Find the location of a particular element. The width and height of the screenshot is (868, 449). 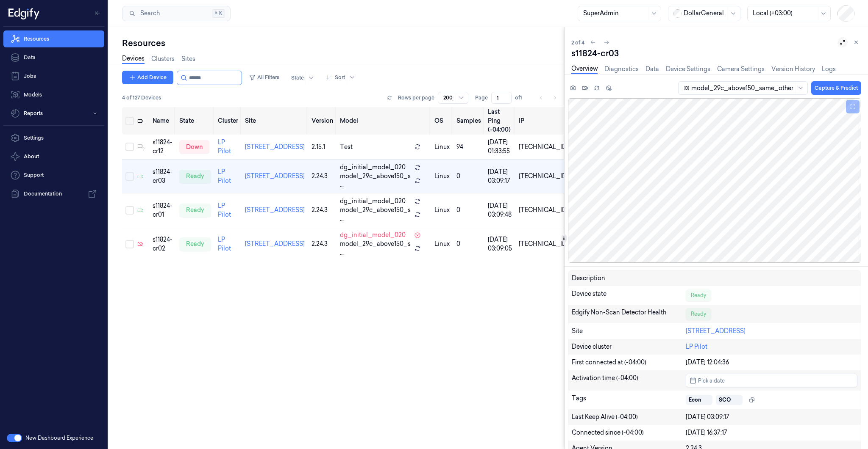

button: About is located at coordinates (54, 156).